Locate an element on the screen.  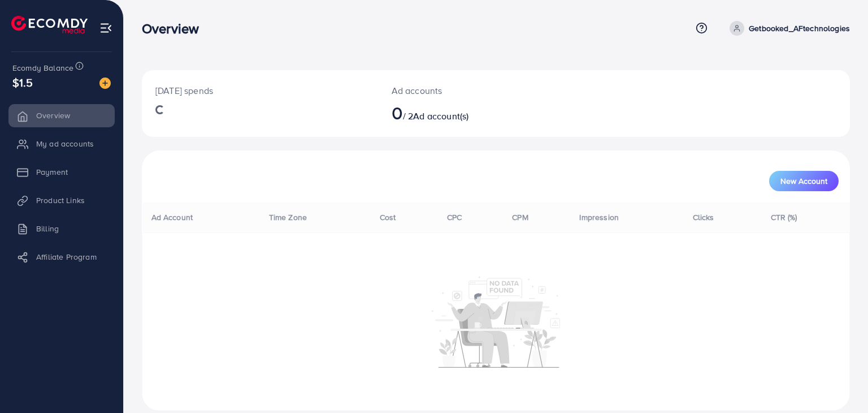
span: New Account is located at coordinates (803, 181).